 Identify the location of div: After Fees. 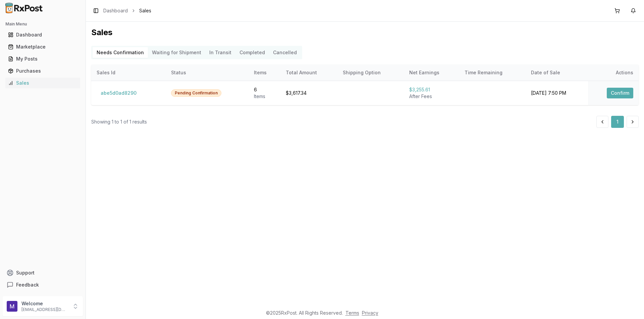
(432, 96).